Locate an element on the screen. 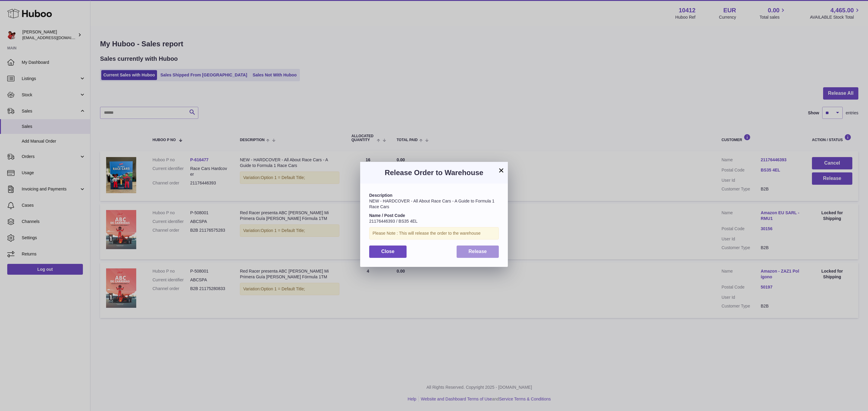 The image size is (868, 411). div: Please Note : This will release the order to the warehouse is located at coordinates (434, 233).